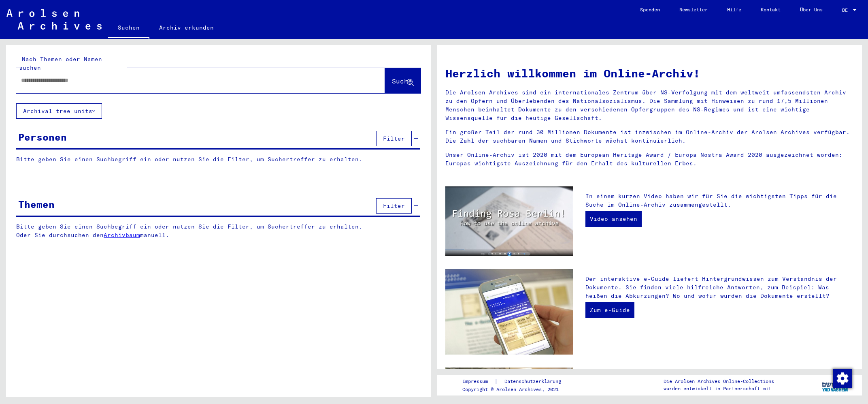 This screenshot has height=404, width=868. I want to click on button: Suche, so click(402, 80).